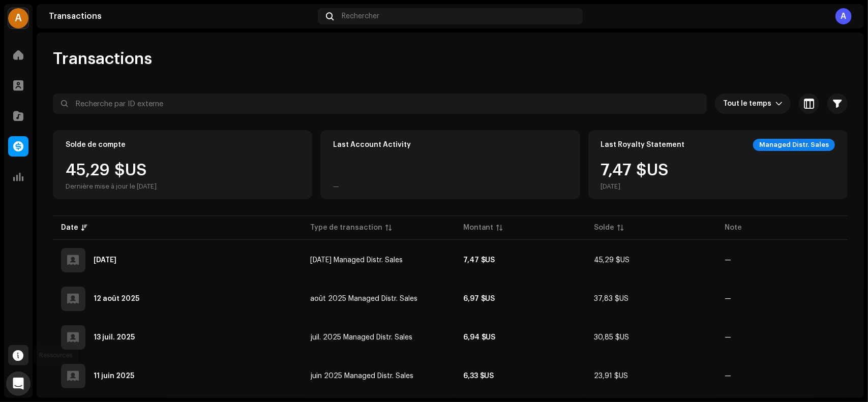  What do you see at coordinates (70, 228) in the screenshot?
I see `div: Date` at bounding box center [70, 228].